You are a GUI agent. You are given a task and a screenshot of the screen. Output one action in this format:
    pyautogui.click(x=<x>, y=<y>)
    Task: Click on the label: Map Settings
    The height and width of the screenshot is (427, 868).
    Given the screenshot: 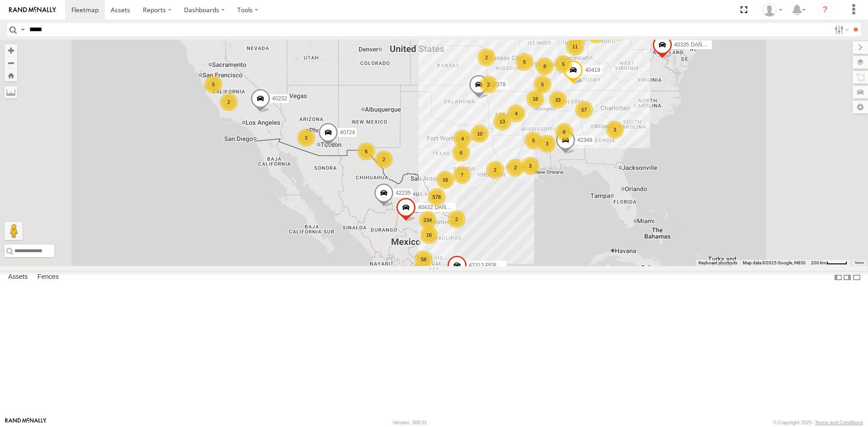 What is the action you would take?
    pyautogui.click(x=860, y=107)
    